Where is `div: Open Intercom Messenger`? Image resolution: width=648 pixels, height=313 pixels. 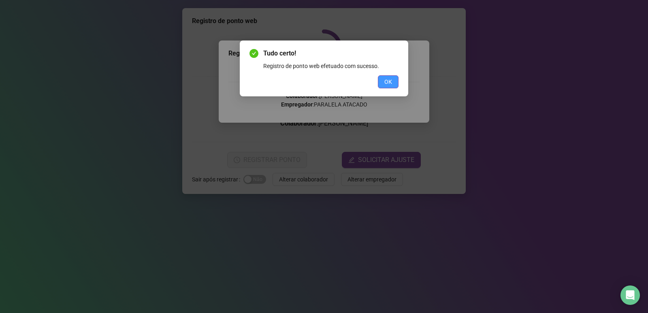
div: Open Intercom Messenger is located at coordinates (630, 295).